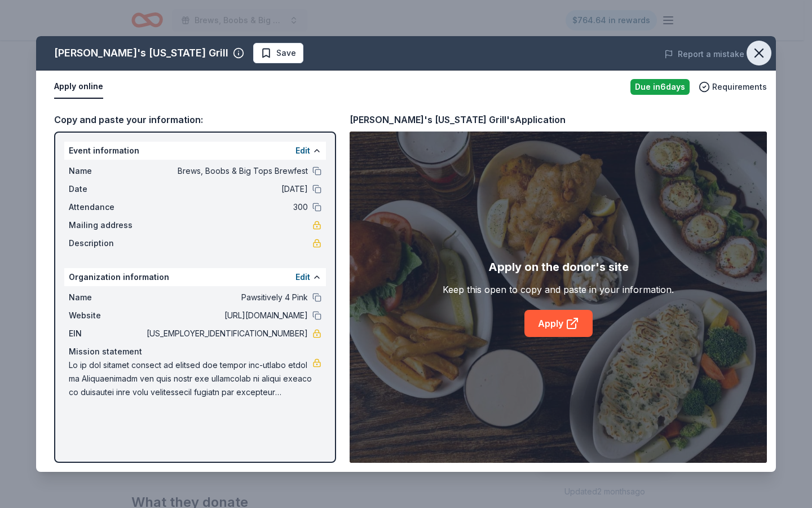 This screenshot has height=508, width=812. Describe the element at coordinates (732, 87) in the screenshot. I see `button: Requirements` at that location.